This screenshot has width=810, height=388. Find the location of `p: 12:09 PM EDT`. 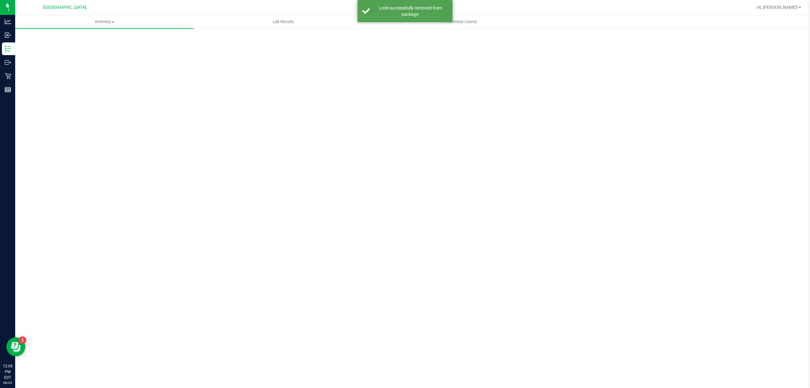

p: 12:09 PM EDT is located at coordinates (8, 372).